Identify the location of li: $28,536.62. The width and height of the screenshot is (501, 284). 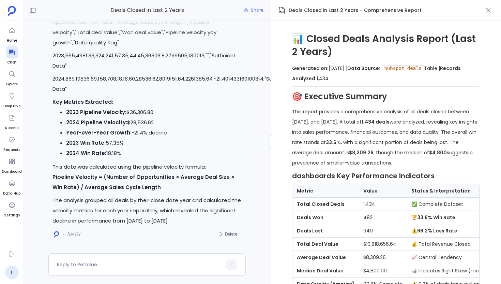
(154, 122).